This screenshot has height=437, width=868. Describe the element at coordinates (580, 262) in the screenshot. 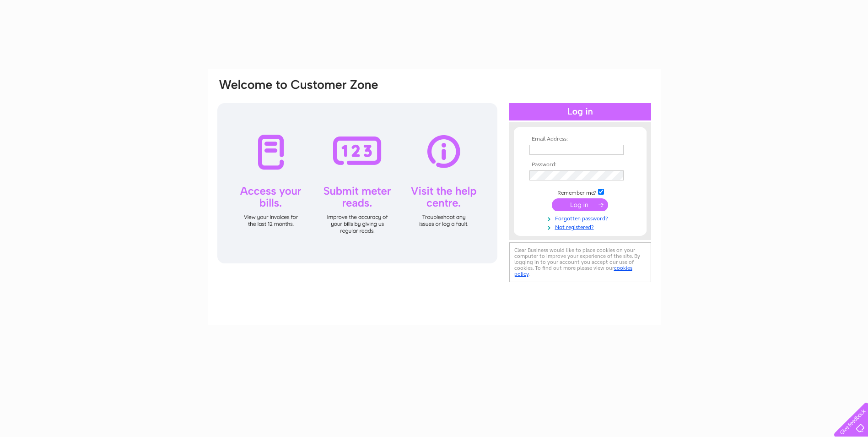

I see `div: Clear Business would like to place cookies on your computer to improve your experience of the sit...` at that location.